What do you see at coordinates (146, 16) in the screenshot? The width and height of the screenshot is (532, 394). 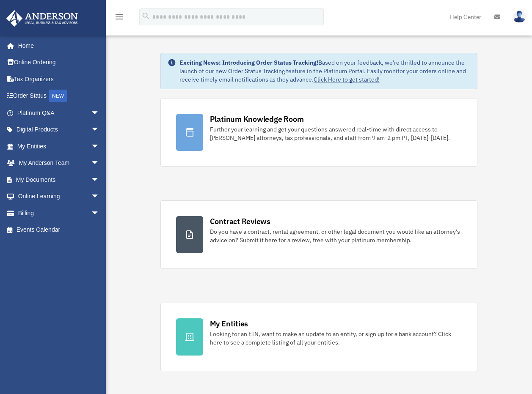 I see `i: search` at bounding box center [146, 16].